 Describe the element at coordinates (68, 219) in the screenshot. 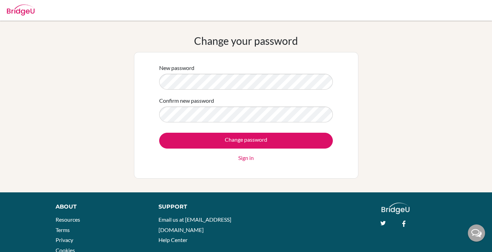

I see `a: Resources` at that location.